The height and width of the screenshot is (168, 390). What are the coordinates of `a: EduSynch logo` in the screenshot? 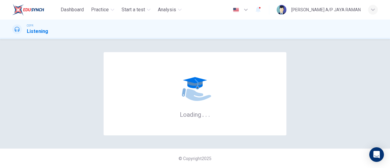 It's located at (35, 10).